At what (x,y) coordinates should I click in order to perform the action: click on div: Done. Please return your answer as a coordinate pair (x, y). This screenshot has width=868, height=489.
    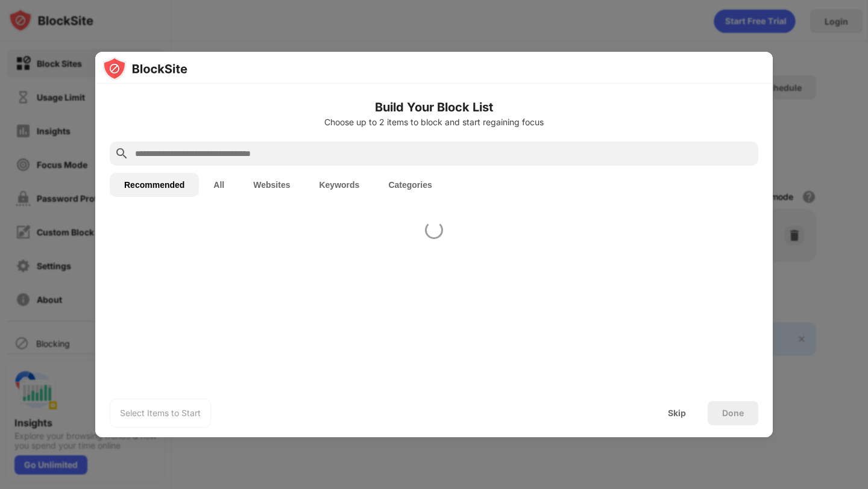
    Looking at the image, I should click on (733, 414).